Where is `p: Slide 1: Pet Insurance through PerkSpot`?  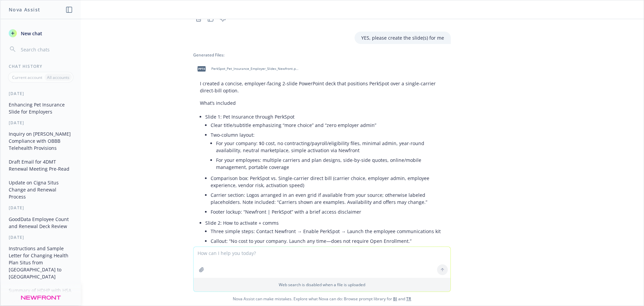 p: Slide 1: Pet Insurance through PerkSpot is located at coordinates (325, 117).